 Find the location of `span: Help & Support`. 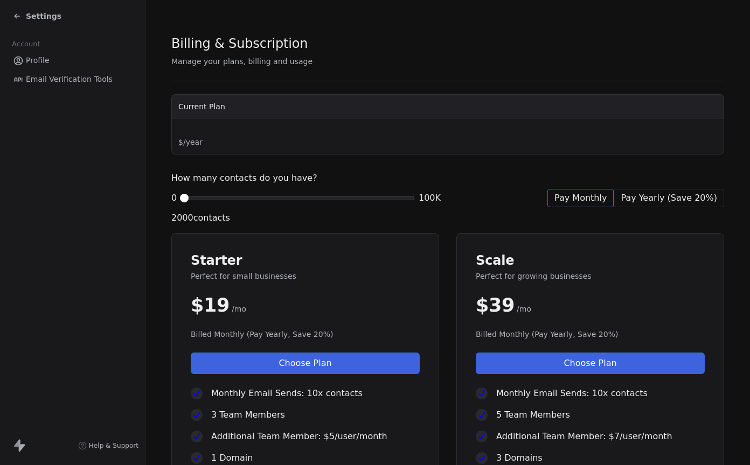

span: Help & Support is located at coordinates (114, 446).